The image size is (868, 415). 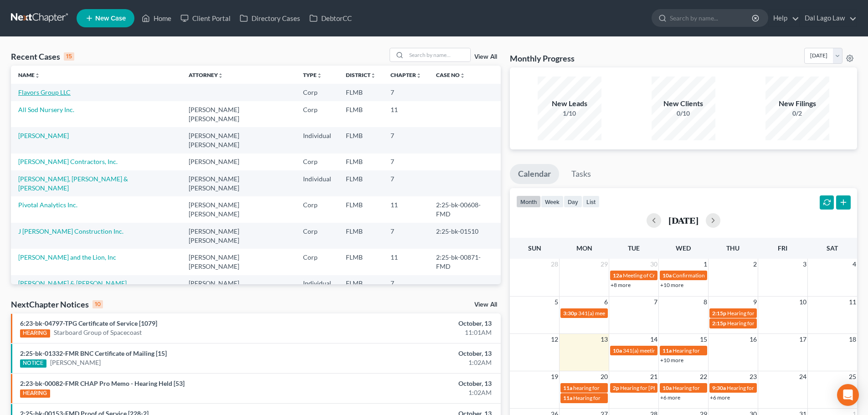 What do you see at coordinates (587, 388) in the screenshot?
I see `span: hearing for` at bounding box center [587, 388].